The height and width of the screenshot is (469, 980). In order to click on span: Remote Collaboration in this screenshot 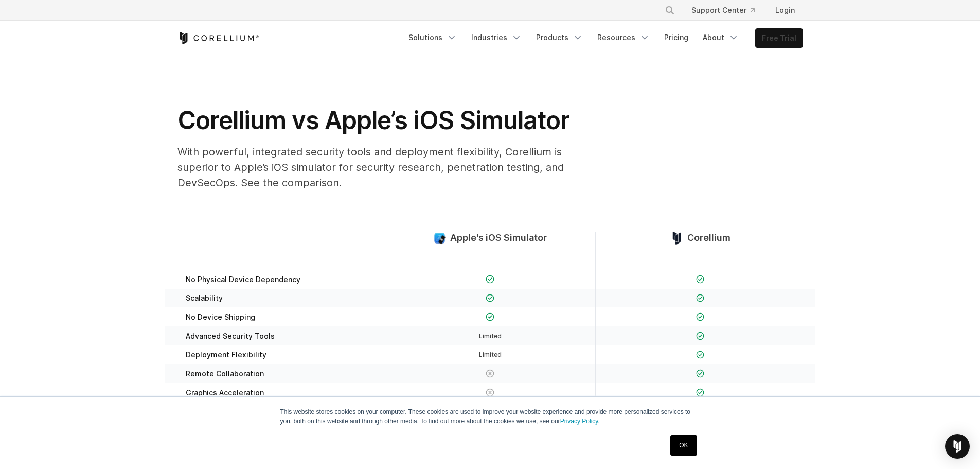, I will do `click(225, 374)`.